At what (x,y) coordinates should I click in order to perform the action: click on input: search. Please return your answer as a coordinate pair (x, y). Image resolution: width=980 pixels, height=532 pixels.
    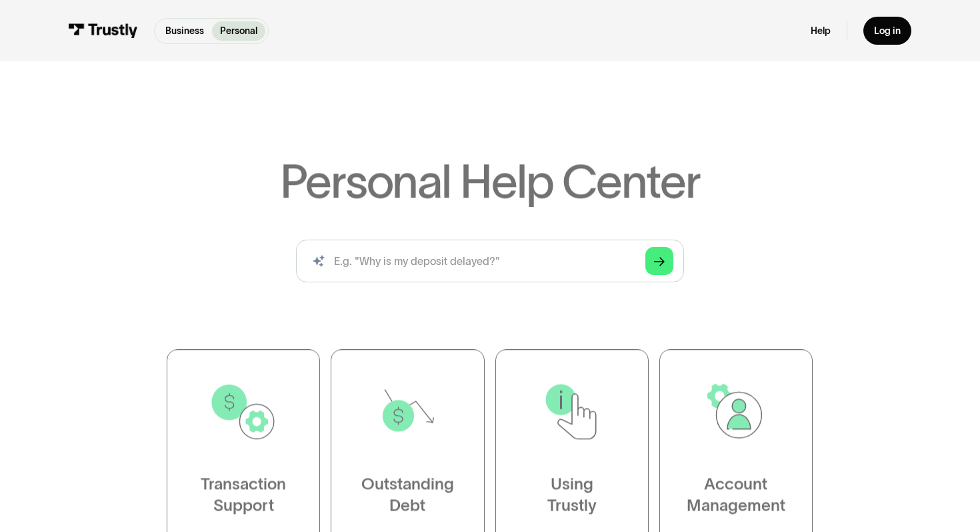
    Looking at the image, I should click on (490, 261).